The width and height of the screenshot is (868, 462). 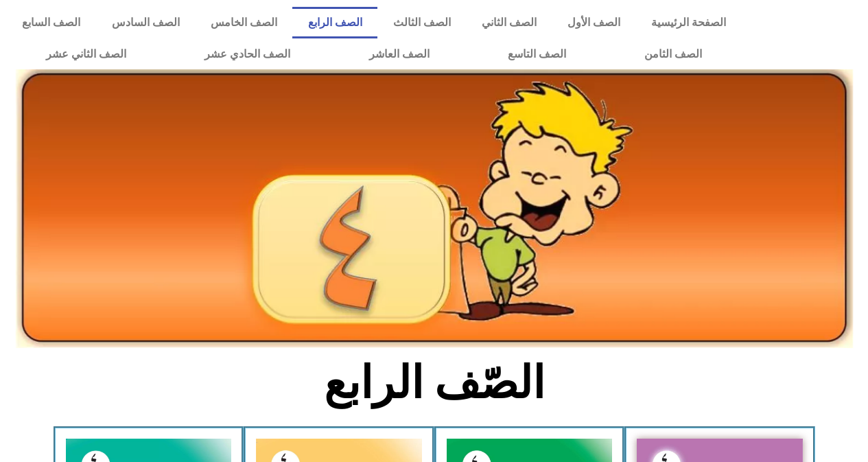 I want to click on a: الصف الثاني, so click(x=509, y=23).